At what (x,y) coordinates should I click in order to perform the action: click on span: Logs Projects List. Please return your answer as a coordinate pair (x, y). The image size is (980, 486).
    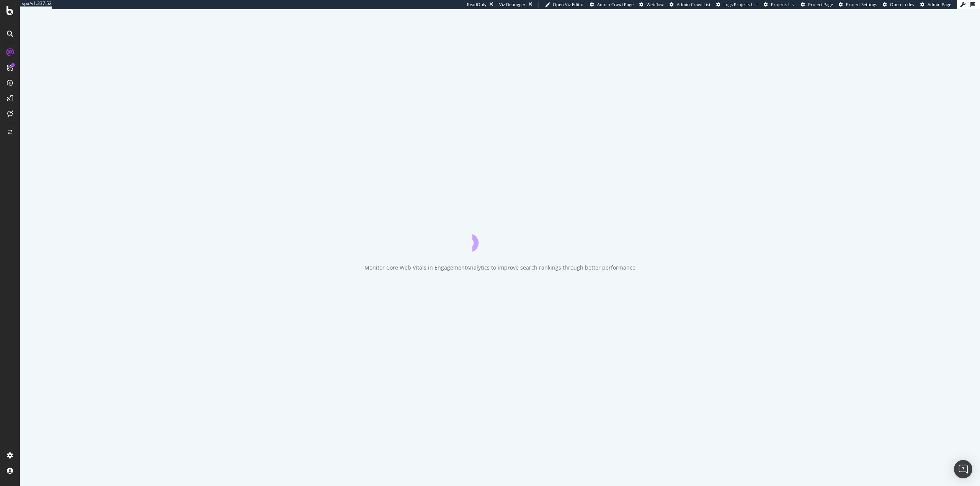
    Looking at the image, I should click on (741, 4).